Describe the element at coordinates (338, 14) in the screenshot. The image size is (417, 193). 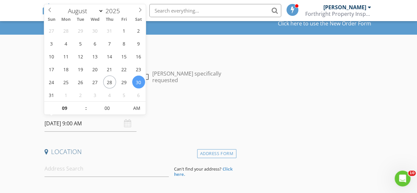
I see `div: Forthright Property Inspections` at that location.